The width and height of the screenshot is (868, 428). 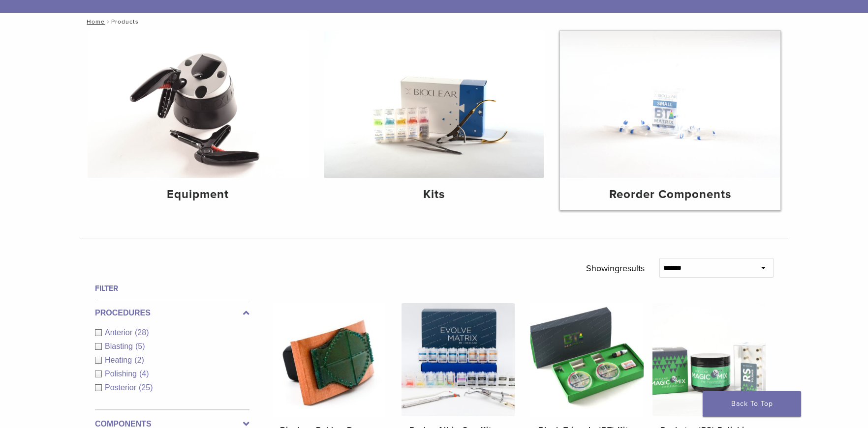 I want to click on img: Equipment, so click(x=198, y=104).